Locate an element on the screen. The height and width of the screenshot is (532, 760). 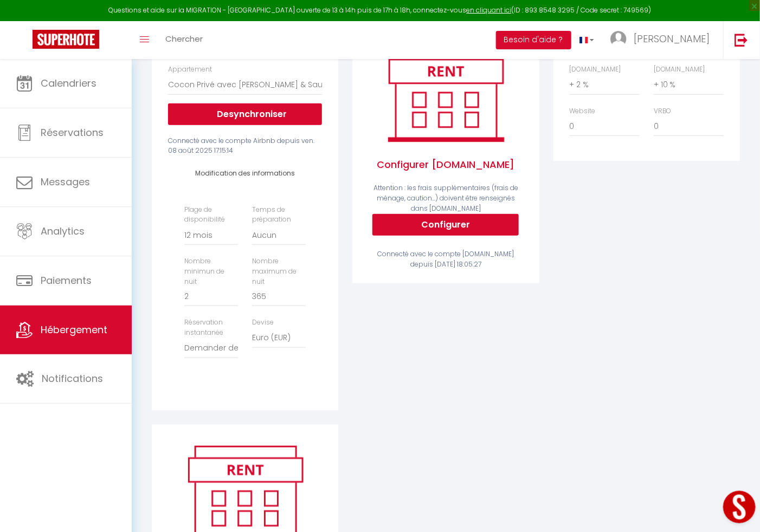
span: Attention : les frais supplémentaires (frais de ménage, caution...) doivent être renseignés dans ... is located at coordinates (446, 198).